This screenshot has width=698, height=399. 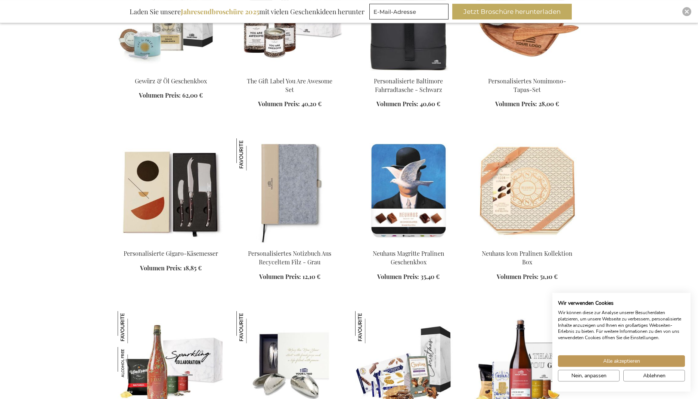 What do you see at coordinates (290, 276) in the screenshot?
I see `a: Volumen Preis: 12,10 €` at bounding box center [290, 276].